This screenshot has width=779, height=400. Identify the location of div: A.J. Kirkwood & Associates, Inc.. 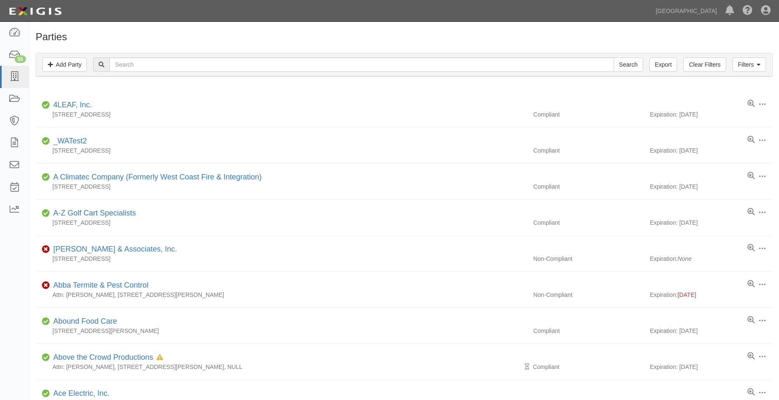
(113, 250).